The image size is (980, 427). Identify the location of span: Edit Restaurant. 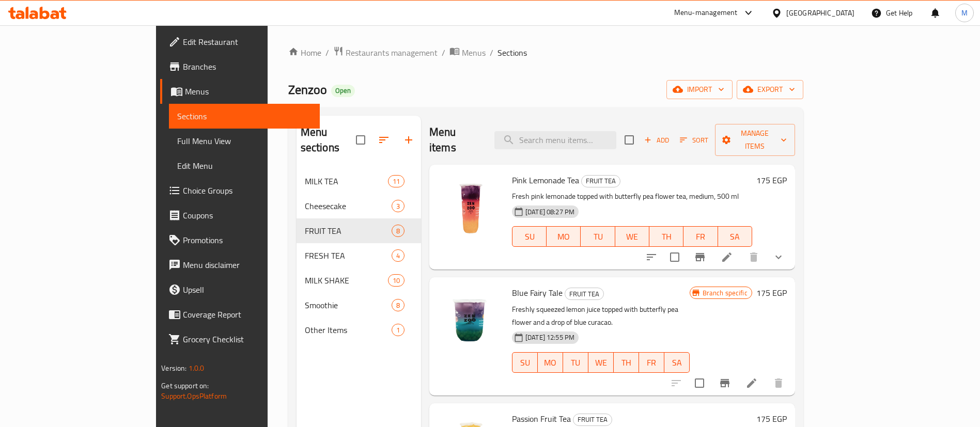
(247, 41).